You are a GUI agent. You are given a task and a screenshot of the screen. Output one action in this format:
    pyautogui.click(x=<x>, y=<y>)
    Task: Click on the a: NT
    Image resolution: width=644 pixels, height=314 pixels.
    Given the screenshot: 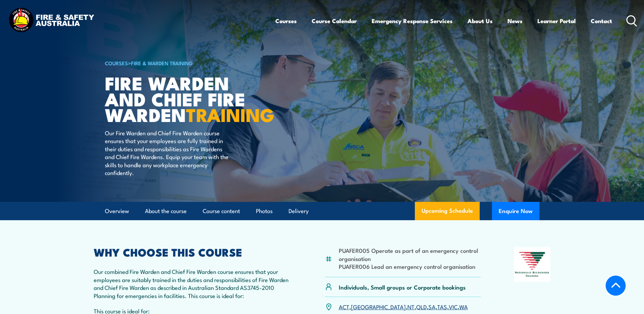 What is the action you would take?
    pyautogui.click(x=411, y=307)
    